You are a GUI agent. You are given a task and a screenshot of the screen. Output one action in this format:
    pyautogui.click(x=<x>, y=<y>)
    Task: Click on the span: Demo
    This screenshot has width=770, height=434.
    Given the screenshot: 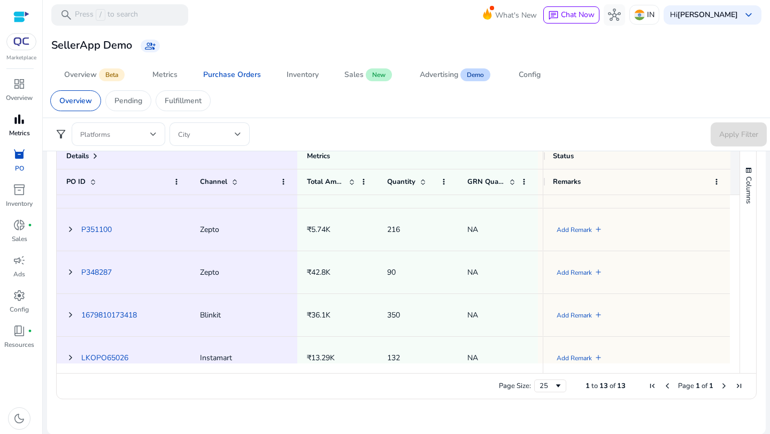 What is the action you would take?
    pyautogui.click(x=475, y=75)
    